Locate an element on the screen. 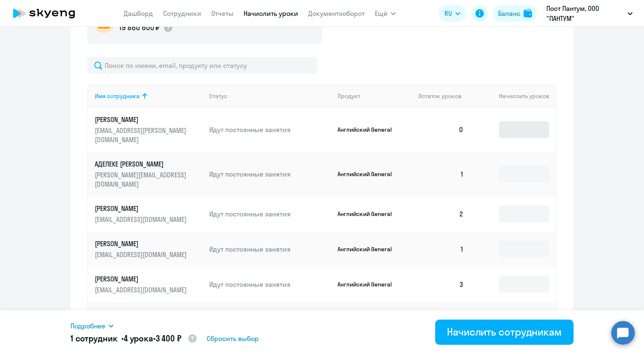 This screenshot has width=644, height=354. button: Ещё is located at coordinates (385, 13).